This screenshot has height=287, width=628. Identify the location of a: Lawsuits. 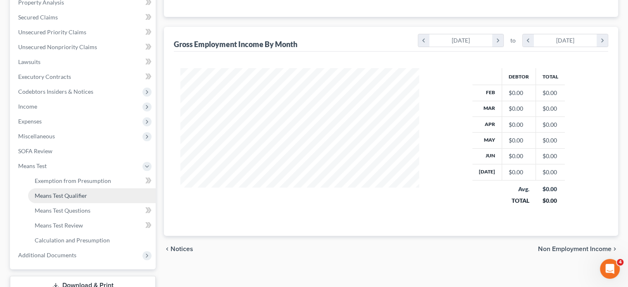
(83, 62).